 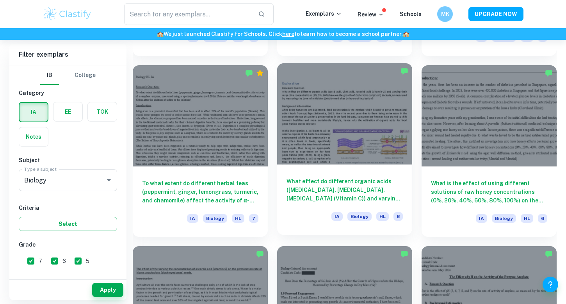 What do you see at coordinates (188, 14) in the screenshot?
I see `input: Search for any exemplars...` at bounding box center [188, 14].